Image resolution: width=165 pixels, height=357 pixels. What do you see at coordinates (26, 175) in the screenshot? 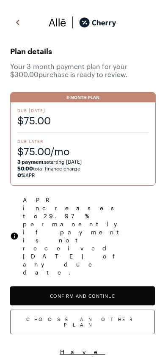
I see `span: APR` at bounding box center [26, 175].